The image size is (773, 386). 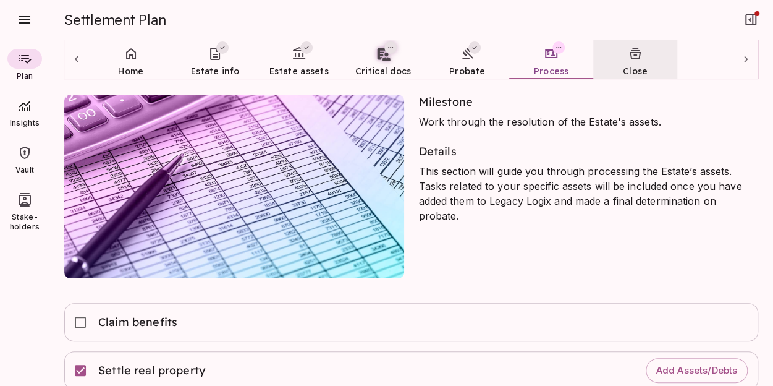 What do you see at coordinates (383, 71) in the screenshot?
I see `span: Critical docs` at bounding box center [383, 71].